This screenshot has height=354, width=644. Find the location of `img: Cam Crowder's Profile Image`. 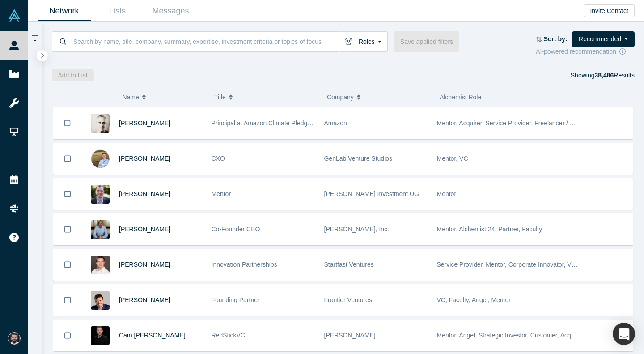

img: Cam Crowder's Profile Image is located at coordinates (100, 335).